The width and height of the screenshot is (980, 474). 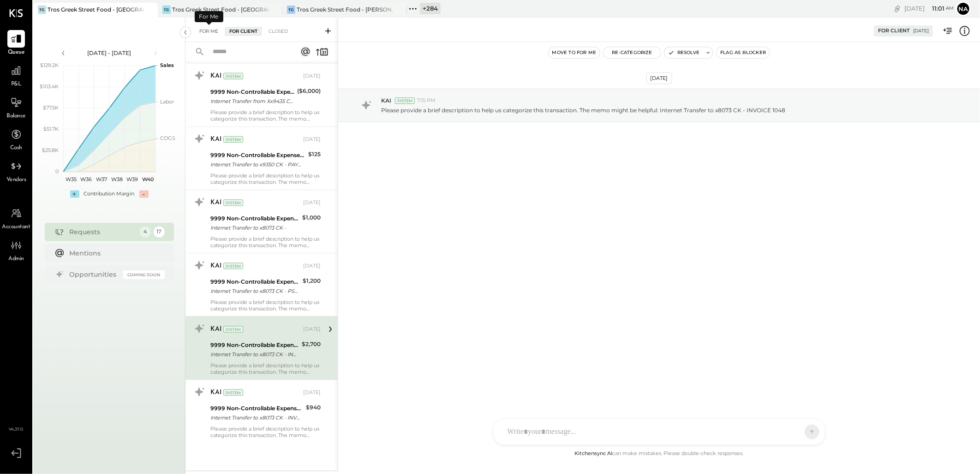 What do you see at coordinates (575, 53) in the screenshot?
I see `button: Move to for me` at bounding box center [575, 53].